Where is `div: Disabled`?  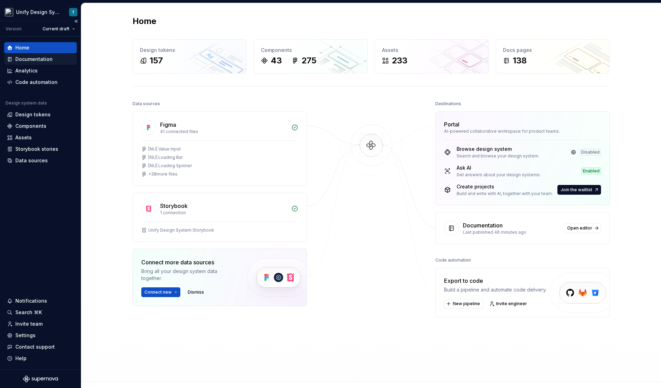 div: Disabled is located at coordinates (590, 152).